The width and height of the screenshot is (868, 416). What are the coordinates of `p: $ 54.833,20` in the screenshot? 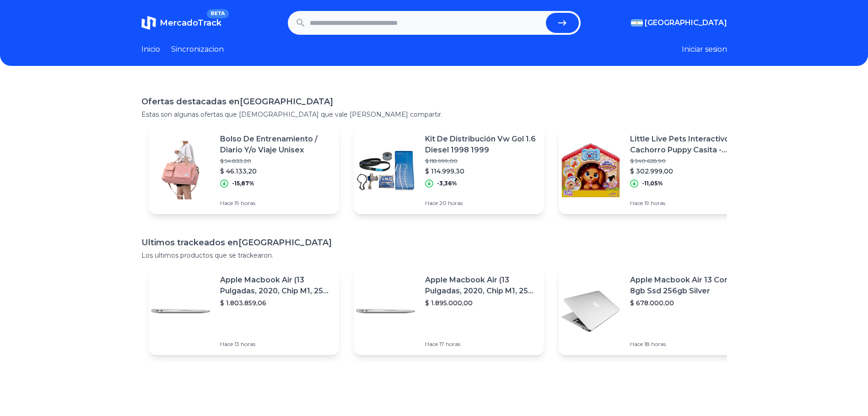 It's located at (276, 161).